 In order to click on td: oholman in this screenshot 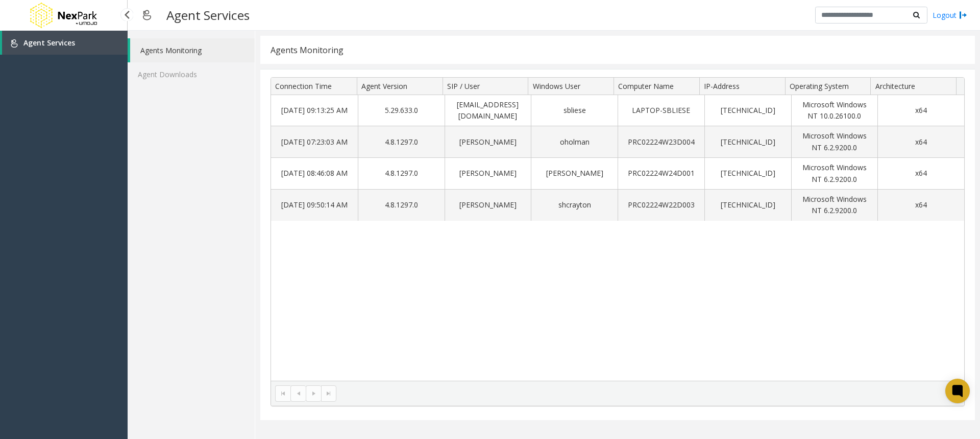, I will do `click(574, 142)`.